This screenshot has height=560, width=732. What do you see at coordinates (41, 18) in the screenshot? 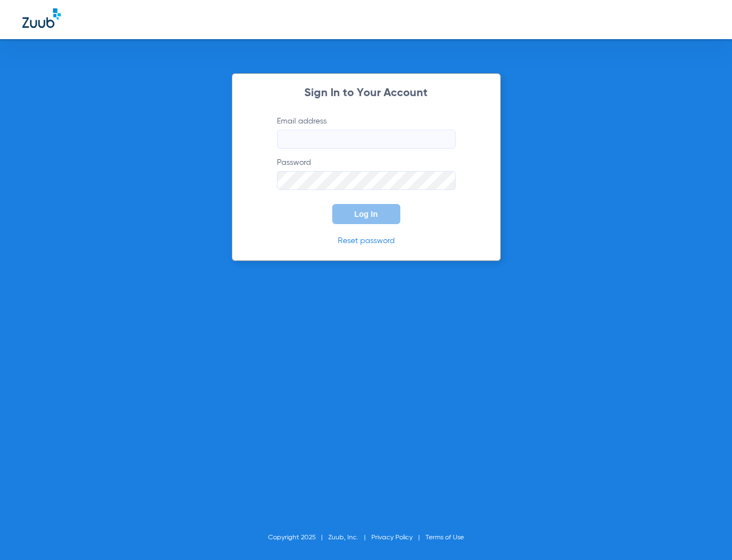
I see `img: Zuub Logo` at bounding box center [41, 18].